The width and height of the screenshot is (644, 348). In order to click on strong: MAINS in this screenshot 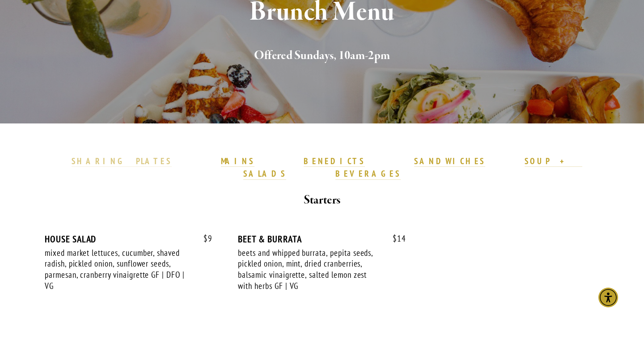, I will do `click(237, 161)`.